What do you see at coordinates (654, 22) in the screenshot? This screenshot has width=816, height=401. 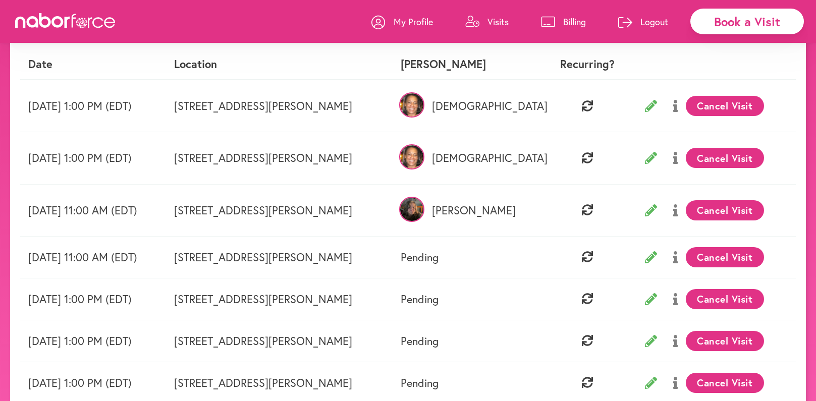 I see `p: Logout` at bounding box center [654, 22].